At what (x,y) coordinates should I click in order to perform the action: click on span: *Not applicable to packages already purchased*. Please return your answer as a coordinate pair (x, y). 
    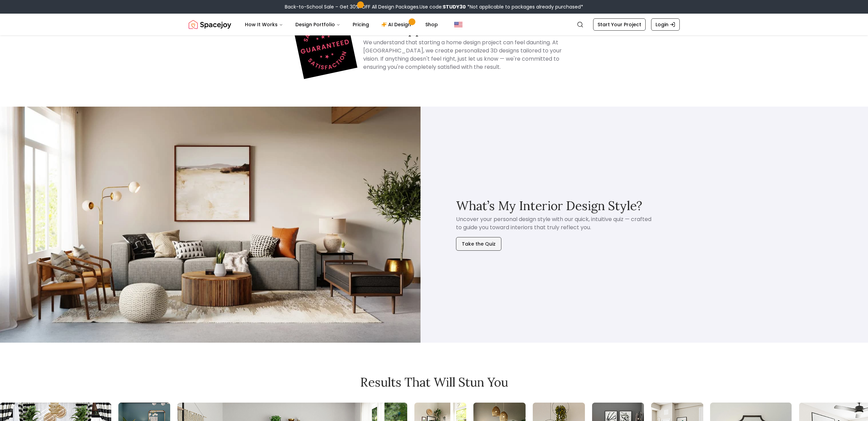
    Looking at the image, I should click on (524, 7).